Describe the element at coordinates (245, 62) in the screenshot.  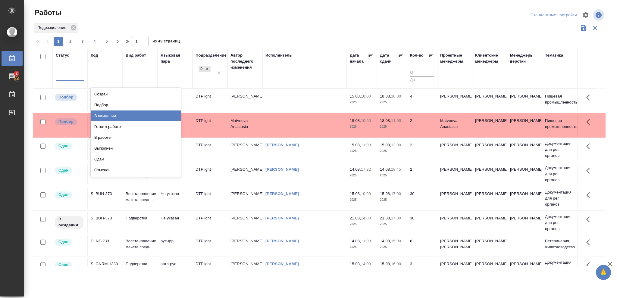
I see `div: Автор последнего изменения` at that location.